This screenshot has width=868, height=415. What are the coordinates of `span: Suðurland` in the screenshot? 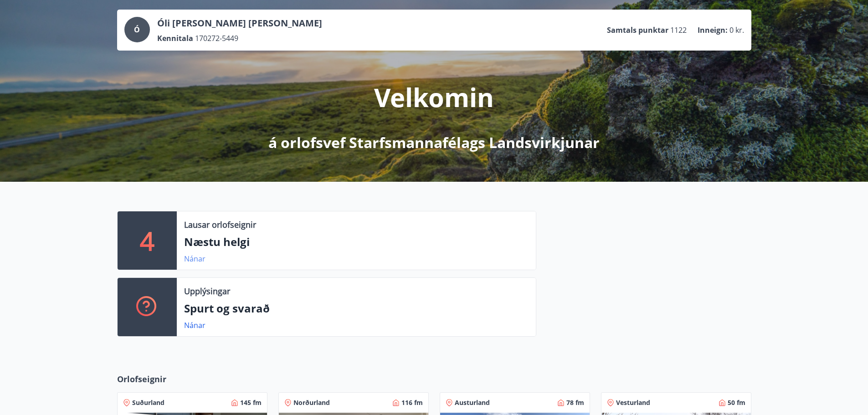 It's located at (148, 402).